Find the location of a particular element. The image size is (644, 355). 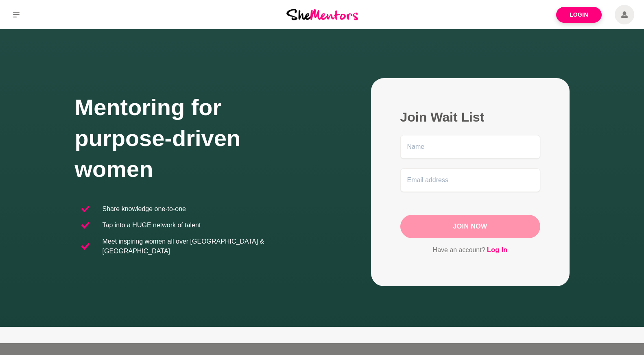

h1: Mentoring for purpose-driven women is located at coordinates (199, 138).